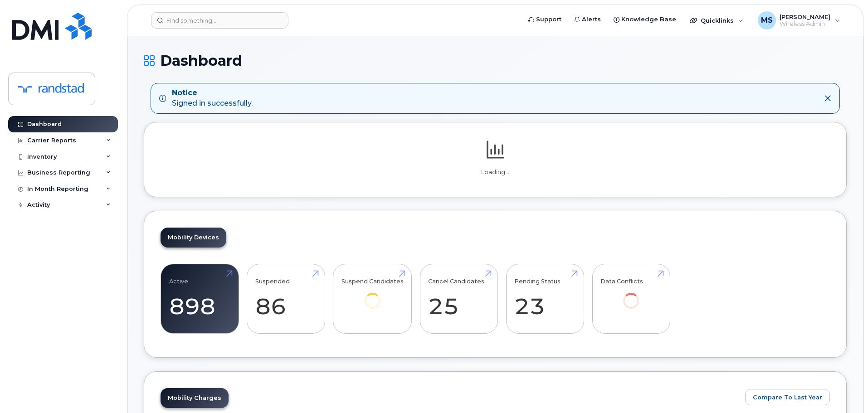 The height and width of the screenshot is (413, 868). I want to click on a: Cancel Candidates 25, so click(458, 299).